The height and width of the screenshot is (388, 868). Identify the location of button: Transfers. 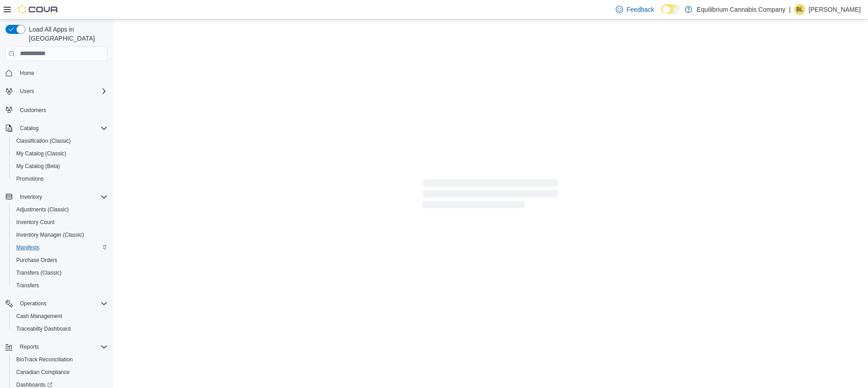
(60, 286).